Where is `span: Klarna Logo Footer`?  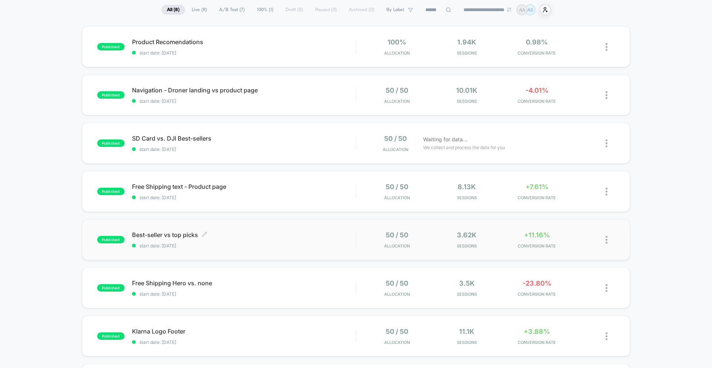
span: Klarna Logo Footer is located at coordinates (244, 331).